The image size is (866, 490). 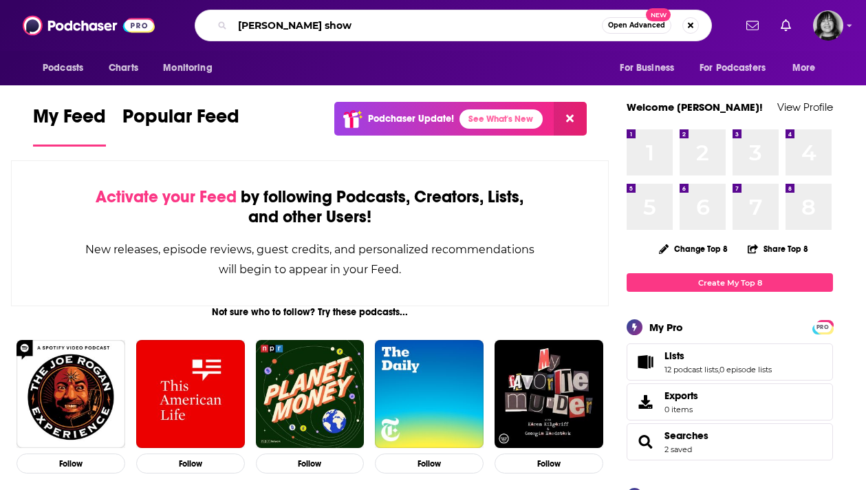 I want to click on input: Search podcasts, credits, & more..., so click(x=417, y=25).